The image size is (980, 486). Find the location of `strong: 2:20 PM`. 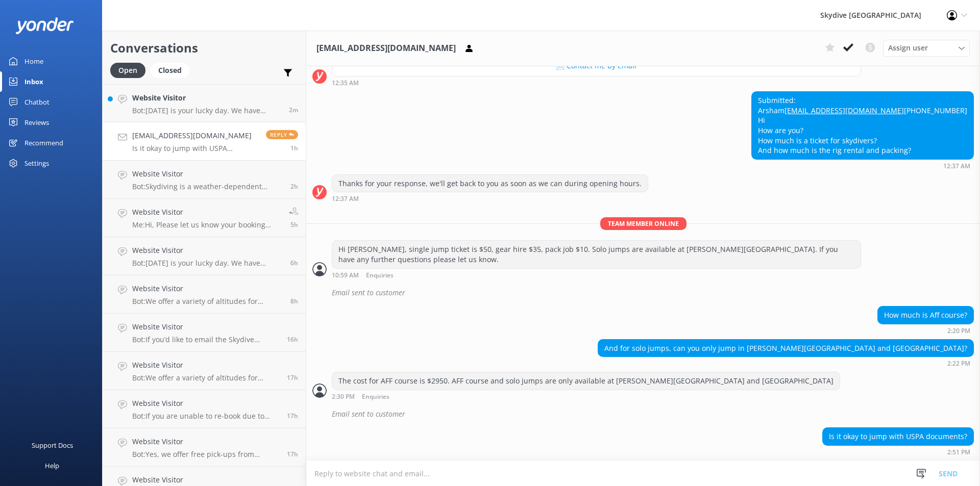

strong: 2:20 PM is located at coordinates (959, 331).